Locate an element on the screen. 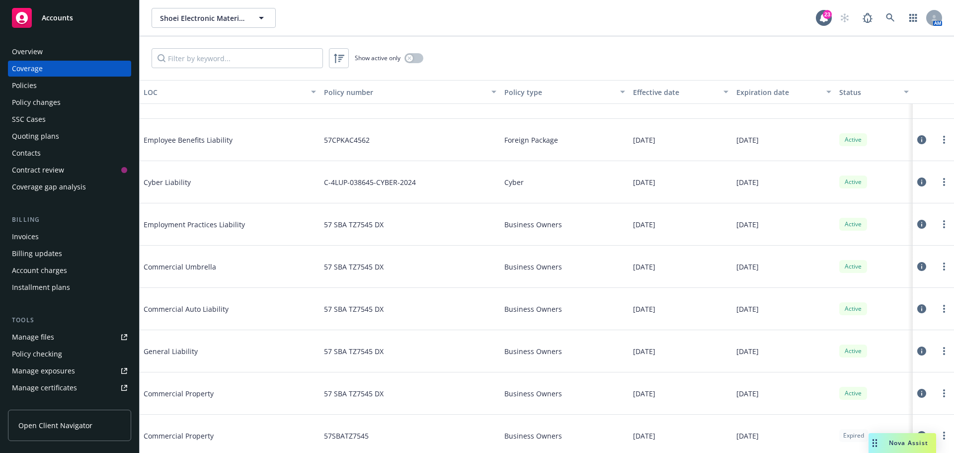 This screenshot has height=453, width=954. button: Policy number is located at coordinates (410, 92).